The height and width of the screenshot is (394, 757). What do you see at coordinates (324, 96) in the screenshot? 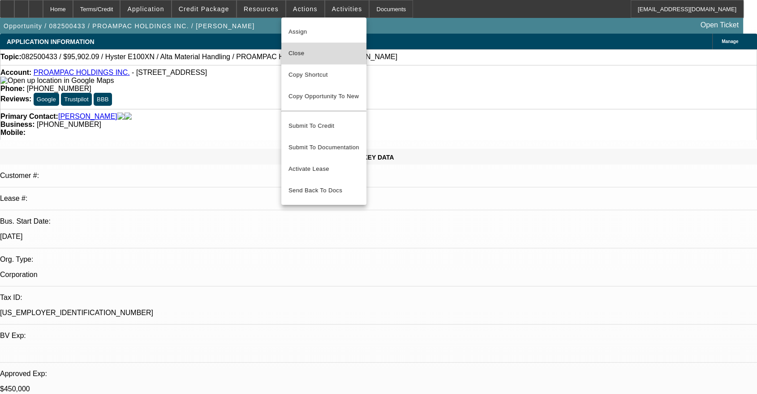
I see `span: Copy Opportunity To New` at bounding box center [324, 96].